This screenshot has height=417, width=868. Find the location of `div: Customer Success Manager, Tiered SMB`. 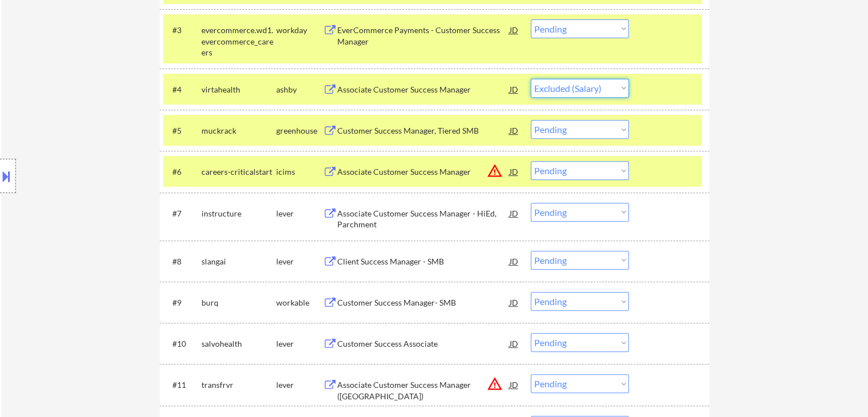

div: Customer Success Manager, Tiered SMB is located at coordinates (424, 131).